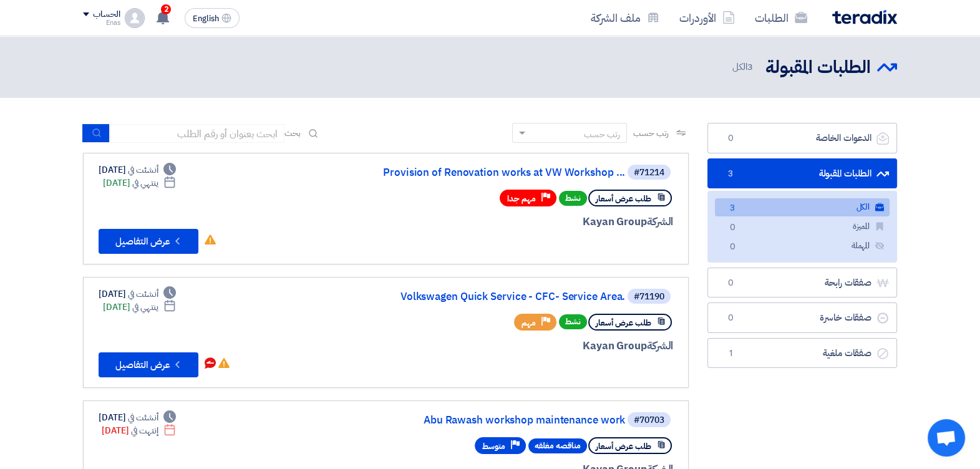  I want to click on a: Abu Rawash workshop maintenance work, so click(500, 420).